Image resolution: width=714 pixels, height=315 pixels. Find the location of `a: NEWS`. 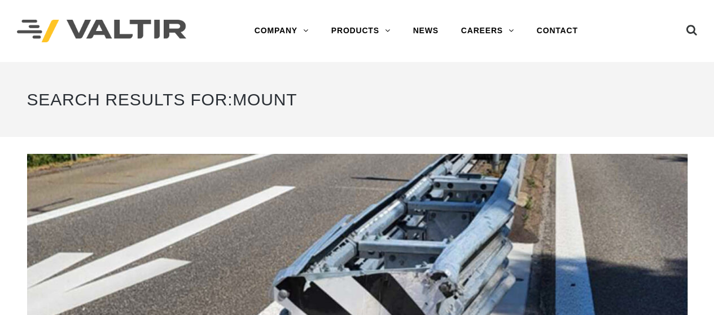

a: NEWS is located at coordinates (425, 31).